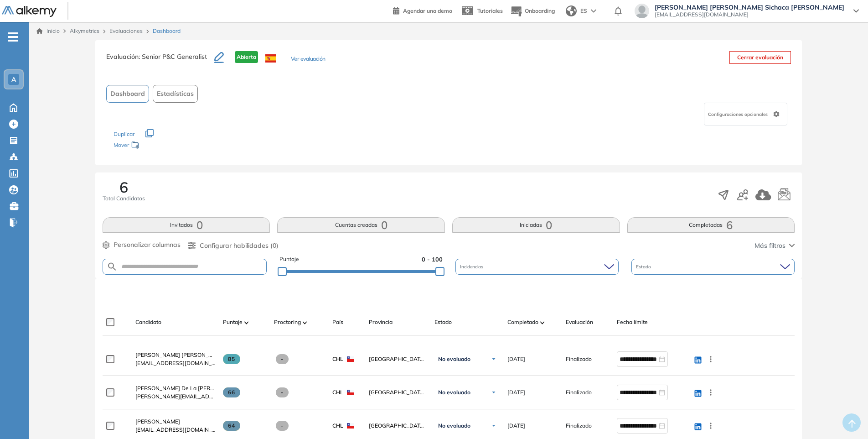 The image size is (868, 439). I want to click on h3: Evaluación, so click(160, 61).